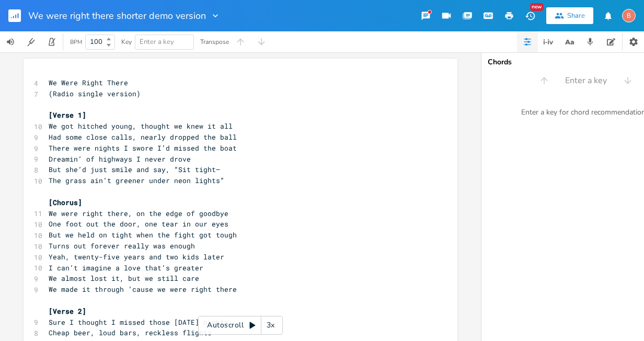 The width and height of the screenshot is (644, 341). I want to click on button: New, so click(530, 16).